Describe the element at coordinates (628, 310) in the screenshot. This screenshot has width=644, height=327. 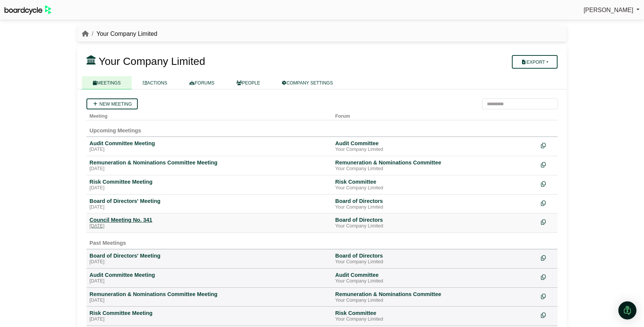
I see `div: Open Intercom Messenger` at that location.